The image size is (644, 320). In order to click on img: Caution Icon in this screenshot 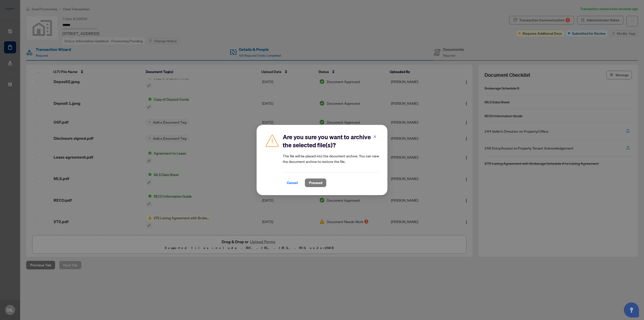, I will do `click(272, 141)`.